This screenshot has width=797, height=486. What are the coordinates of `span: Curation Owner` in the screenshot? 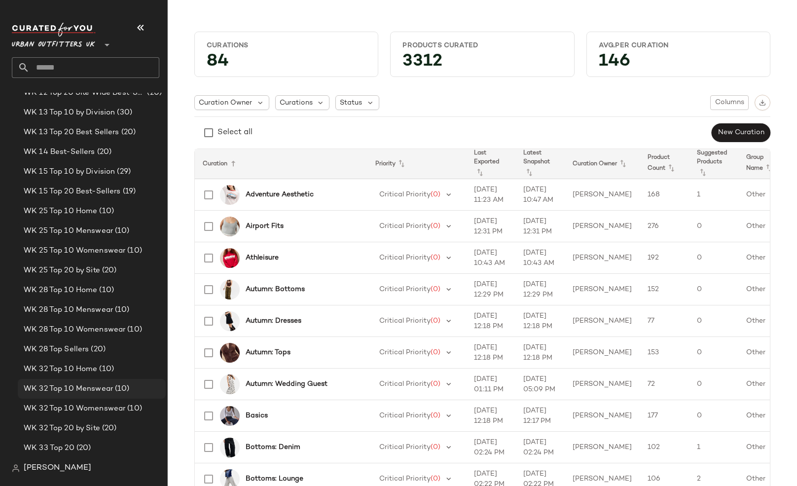 It's located at (225, 103).